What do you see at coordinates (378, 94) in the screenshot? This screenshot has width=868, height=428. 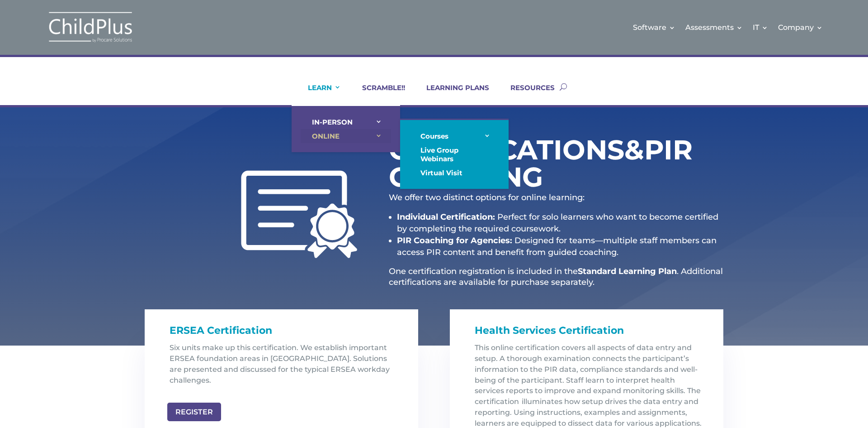 I see `a: SCRAMBLE!!` at bounding box center [378, 94].